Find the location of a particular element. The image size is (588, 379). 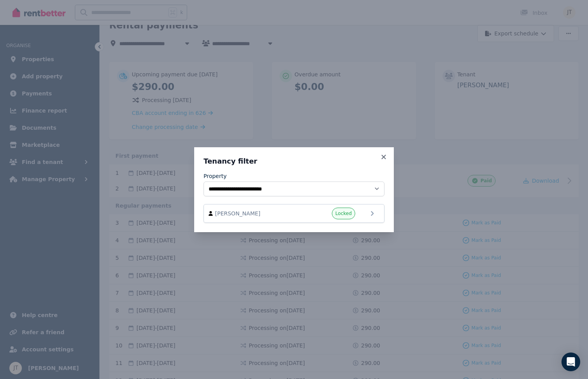

div: Open Intercom Messenger is located at coordinates (571, 362).